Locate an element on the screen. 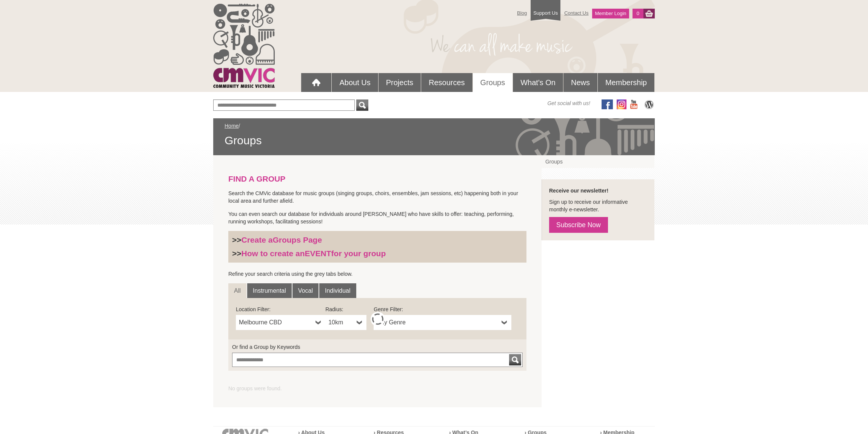  a: Instrumental is located at coordinates (269, 291).